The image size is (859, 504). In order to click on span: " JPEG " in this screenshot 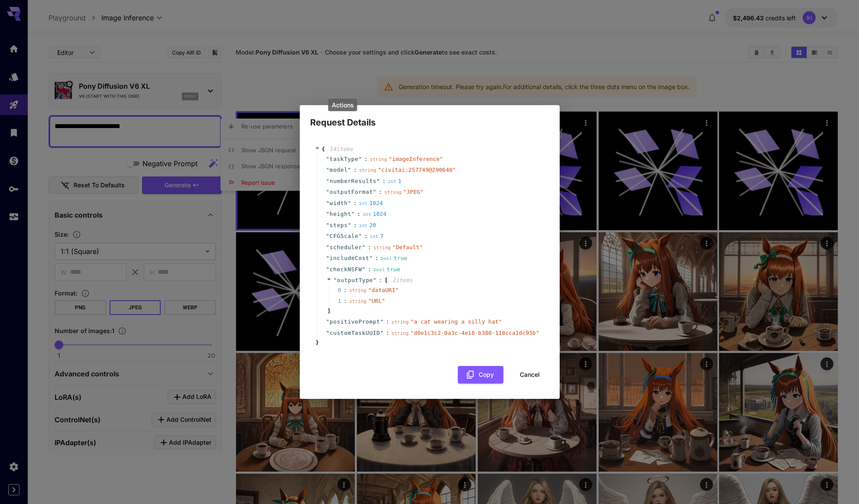, I will do `click(413, 192)`.